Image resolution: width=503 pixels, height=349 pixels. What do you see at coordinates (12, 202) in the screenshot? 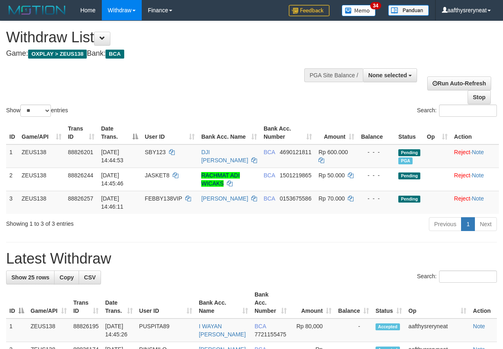
I see `td: 3` at bounding box center [12, 202].